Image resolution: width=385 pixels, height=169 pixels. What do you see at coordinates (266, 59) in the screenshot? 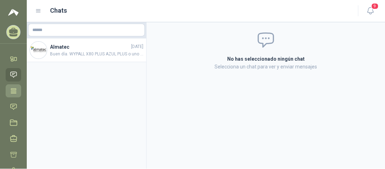
I see `h2: No has seleccionado ningún chat` at bounding box center [266, 59].